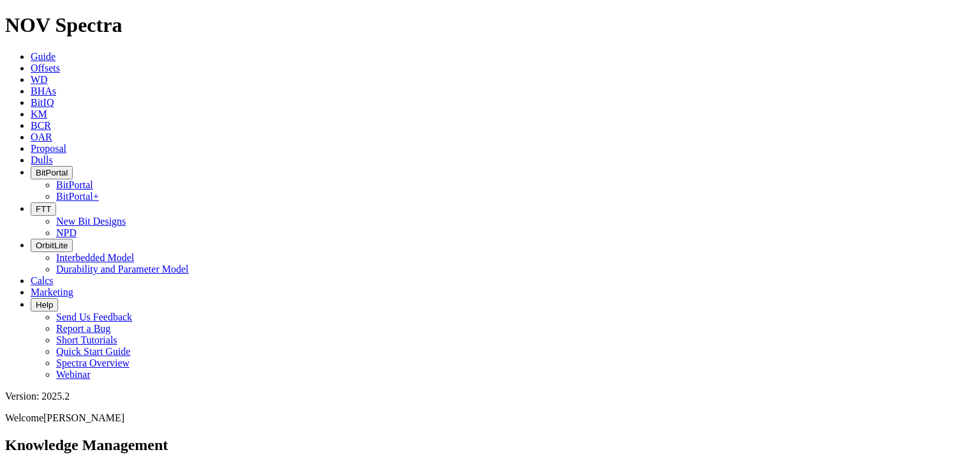 Image resolution: width=980 pixels, height=466 pixels. Describe the element at coordinates (42, 159) in the screenshot. I see `span: Dulls` at that location.